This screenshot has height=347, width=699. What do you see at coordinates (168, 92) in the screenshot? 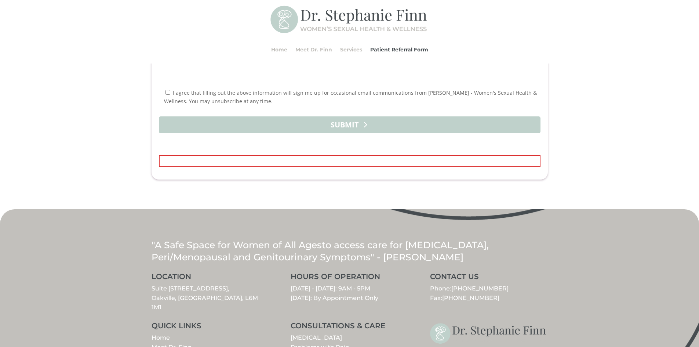
I see `input: I agree that filling out the above information will sign me up for occasional email communication...` at bounding box center [168, 92].